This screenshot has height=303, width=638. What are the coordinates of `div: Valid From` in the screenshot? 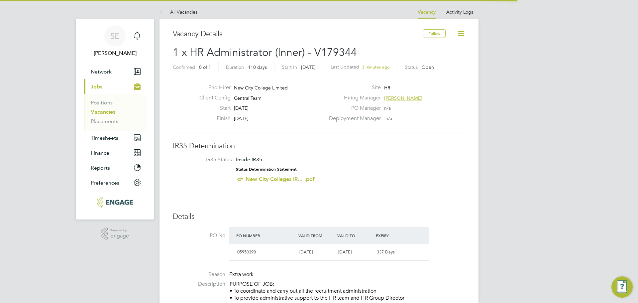 It's located at (316, 235).